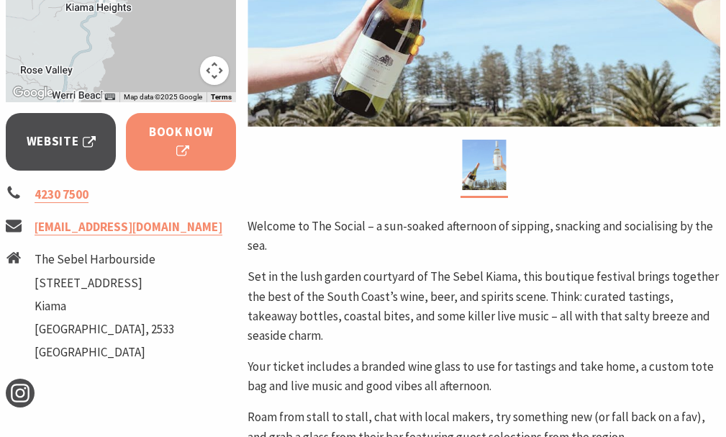 Image resolution: width=726 pixels, height=437 pixels. Describe the element at coordinates (221, 97) in the screenshot. I see `a: Terms (opens in new tab)` at that location.